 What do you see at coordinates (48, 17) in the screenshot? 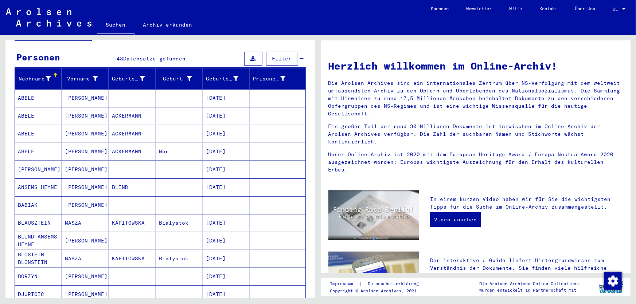
I see `img: Arolsen_neg.svg` at bounding box center [48, 17].